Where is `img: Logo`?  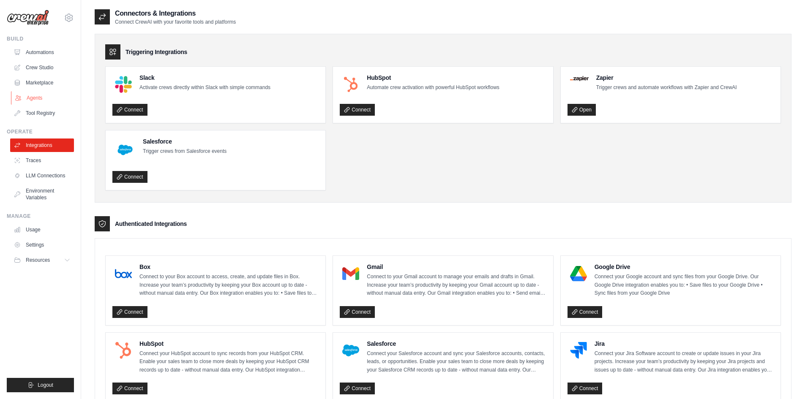 img: Logo is located at coordinates (28, 18).